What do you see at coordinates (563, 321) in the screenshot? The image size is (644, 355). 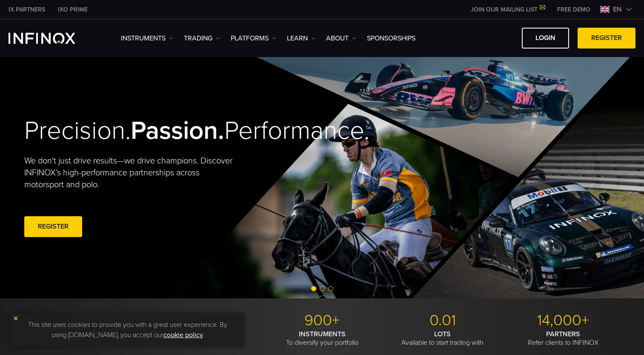 I see `p: 14,000+` at bounding box center [563, 321].